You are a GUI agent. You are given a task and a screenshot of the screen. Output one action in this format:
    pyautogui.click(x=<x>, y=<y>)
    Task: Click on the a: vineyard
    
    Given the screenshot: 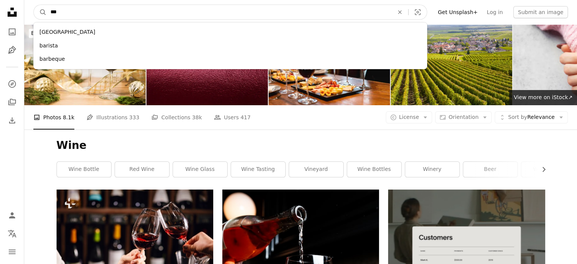 What is the action you would take?
    pyautogui.click(x=316, y=169)
    